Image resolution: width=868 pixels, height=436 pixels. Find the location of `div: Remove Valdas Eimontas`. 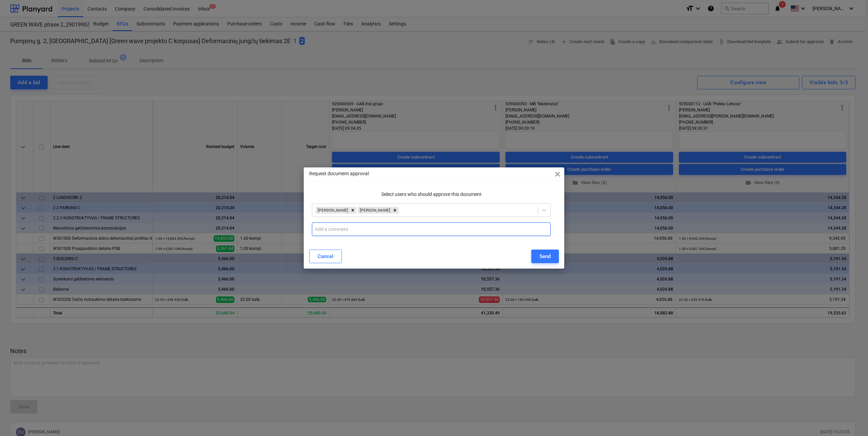

div: Remove Valdas Eimontas is located at coordinates (394, 210).